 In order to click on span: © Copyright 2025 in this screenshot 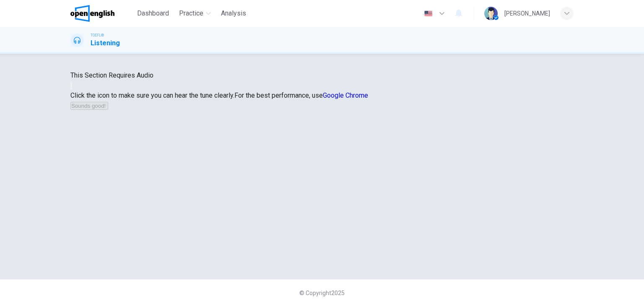, I will do `click(322, 293)`.